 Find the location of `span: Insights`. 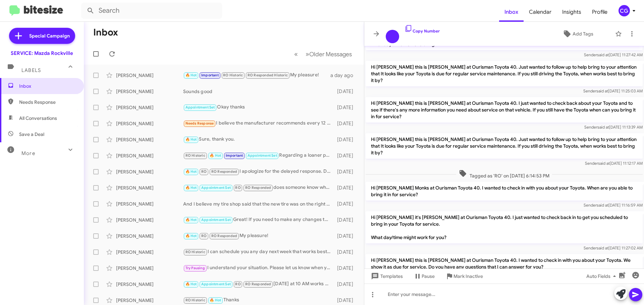

span: Insights is located at coordinates (572, 12).